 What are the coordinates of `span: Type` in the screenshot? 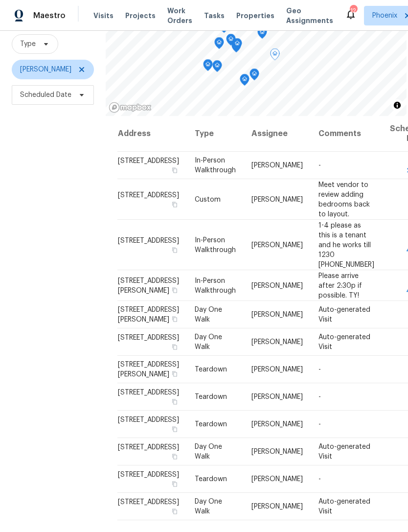 It's located at (28, 44).